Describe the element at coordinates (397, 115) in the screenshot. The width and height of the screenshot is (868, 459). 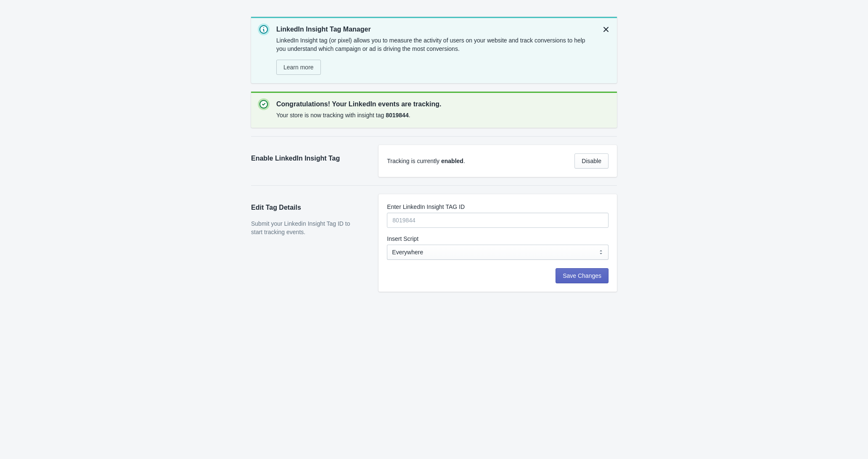
I see `b: 8019844` at that location.